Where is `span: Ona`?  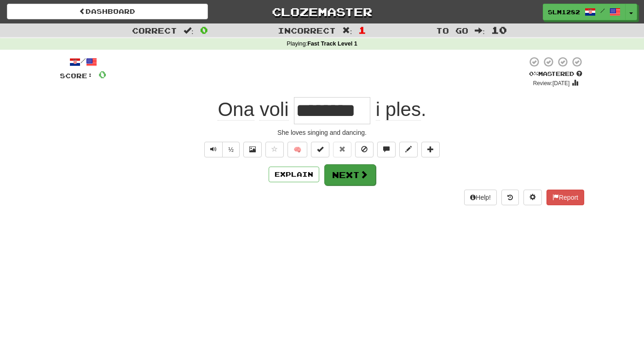
span: Ona is located at coordinates (235, 109).